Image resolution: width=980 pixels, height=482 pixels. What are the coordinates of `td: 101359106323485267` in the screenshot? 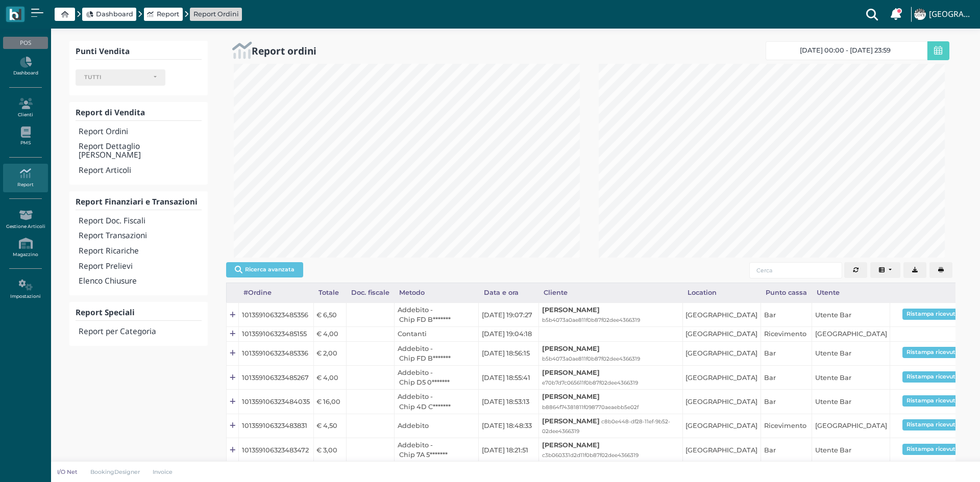 It's located at (276, 377).